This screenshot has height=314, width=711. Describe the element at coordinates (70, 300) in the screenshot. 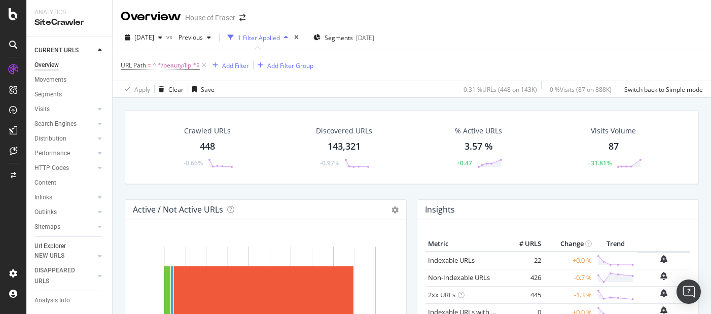

I see `a: Analysis Info` at that location.